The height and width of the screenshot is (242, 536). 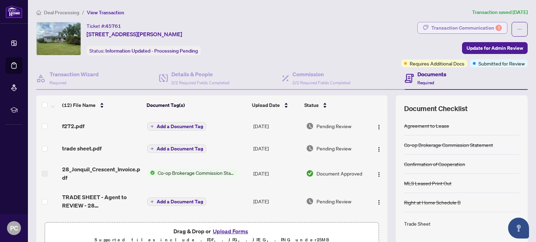 I want to click on button: Upload Forms, so click(x=230, y=232).